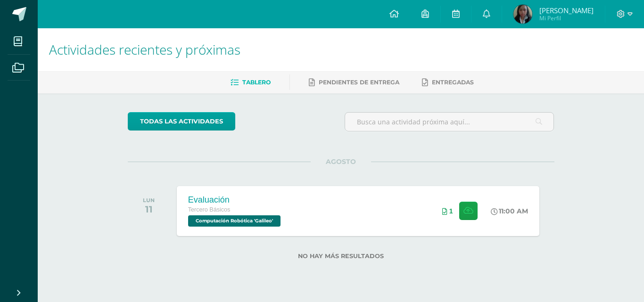 The width and height of the screenshot is (644, 302). What do you see at coordinates (145, 49) in the screenshot?
I see `span: Actividades recientes y próximas` at bounding box center [145, 49].